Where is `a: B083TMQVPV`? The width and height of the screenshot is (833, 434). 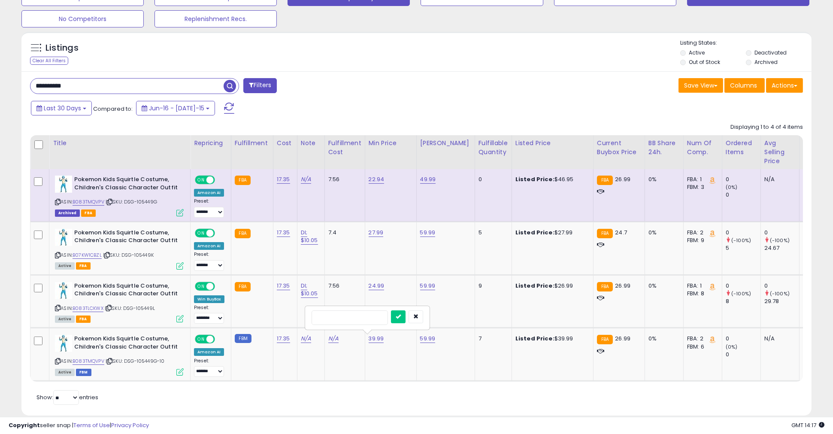
a: B083TMQVPV is located at coordinates (88, 361).